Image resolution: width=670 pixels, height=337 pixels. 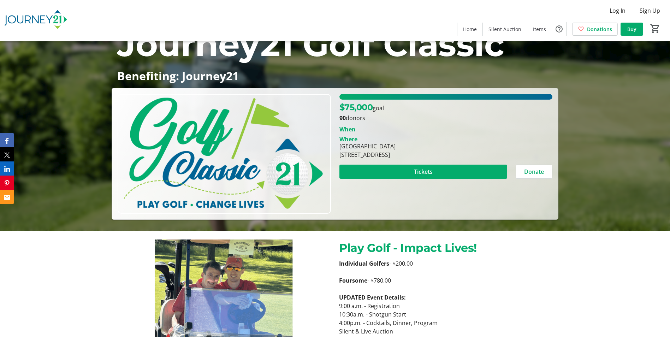 I want to click on p: 4:00p.m. - Cocktails, Dinner, Program, so click(x=447, y=323).